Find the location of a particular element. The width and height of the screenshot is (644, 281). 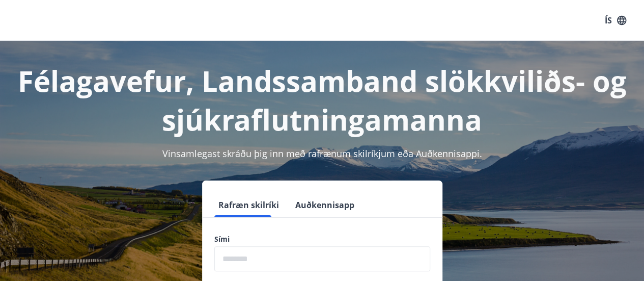

h1: Félagavefur, Landssamband slökkviliðs- og sjúkraflutningamanna is located at coordinates (322, 100).